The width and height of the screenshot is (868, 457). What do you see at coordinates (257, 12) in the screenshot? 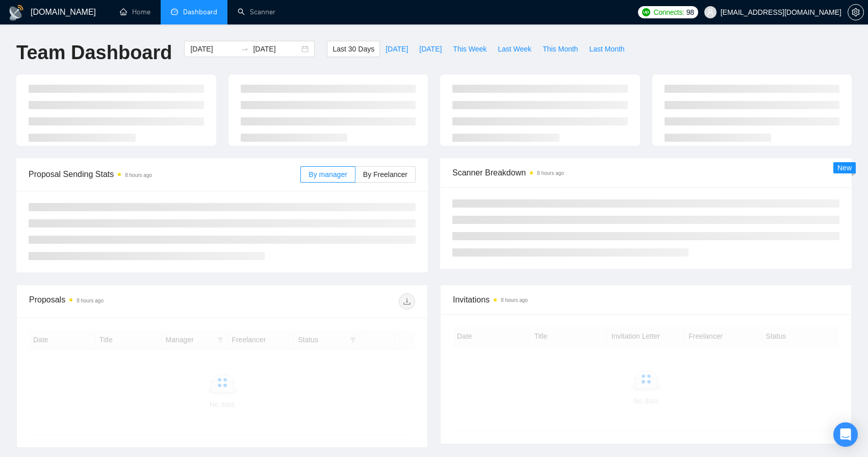
I see `a: searchScanner` at bounding box center [257, 12].